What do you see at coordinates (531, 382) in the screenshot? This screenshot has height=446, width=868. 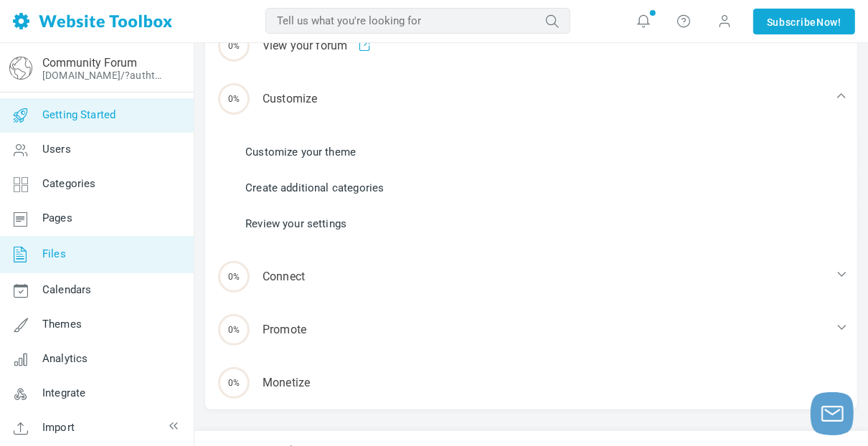 I see `a: 0% Monetize` at bounding box center [531, 382].